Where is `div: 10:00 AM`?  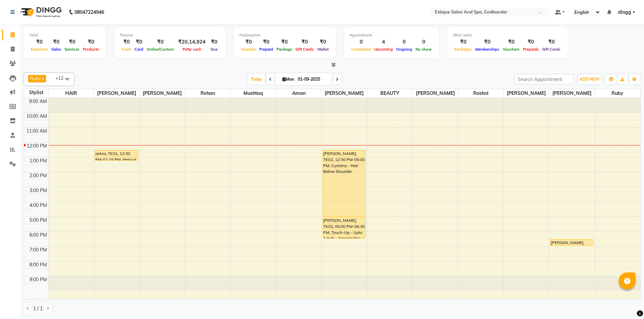 div: 10:00 AM is located at coordinates (36, 116).